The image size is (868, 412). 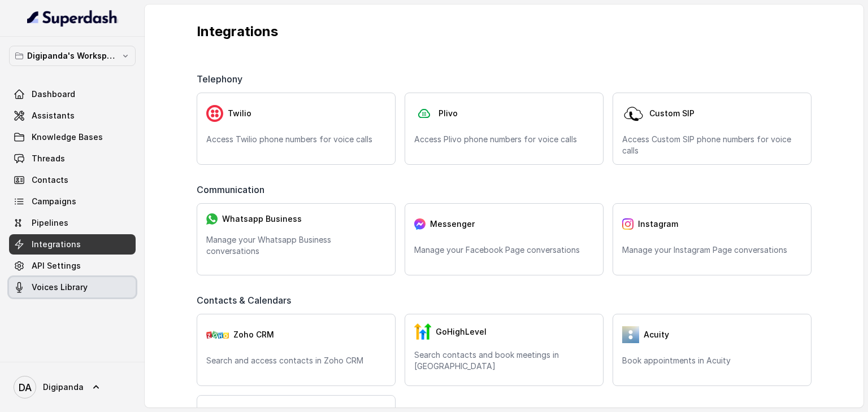 I want to click on a: Digipanda, so click(x=73, y=387).